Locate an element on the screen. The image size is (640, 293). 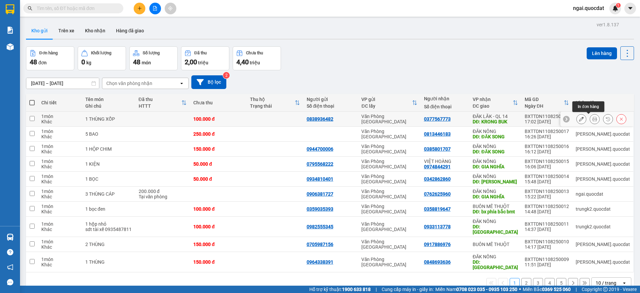
div: DĐ: bx phía bắc bmt is located at coordinates (495, 212).